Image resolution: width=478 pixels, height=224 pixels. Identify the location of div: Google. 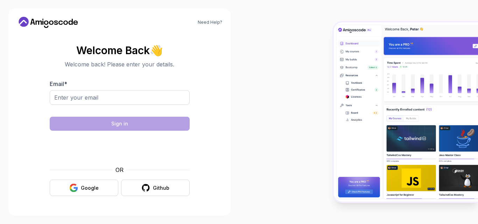
(90, 188).